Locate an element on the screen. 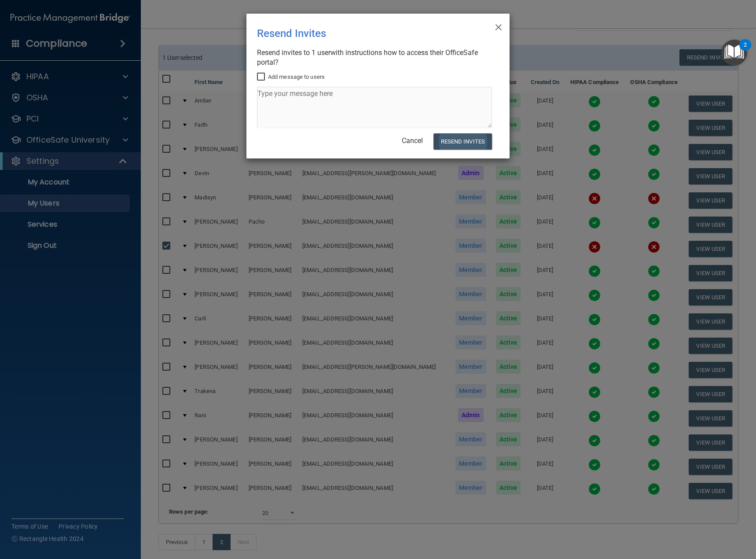 This screenshot has height=559, width=756. button: Open Resource Center, 2 new notifications is located at coordinates (734, 52).